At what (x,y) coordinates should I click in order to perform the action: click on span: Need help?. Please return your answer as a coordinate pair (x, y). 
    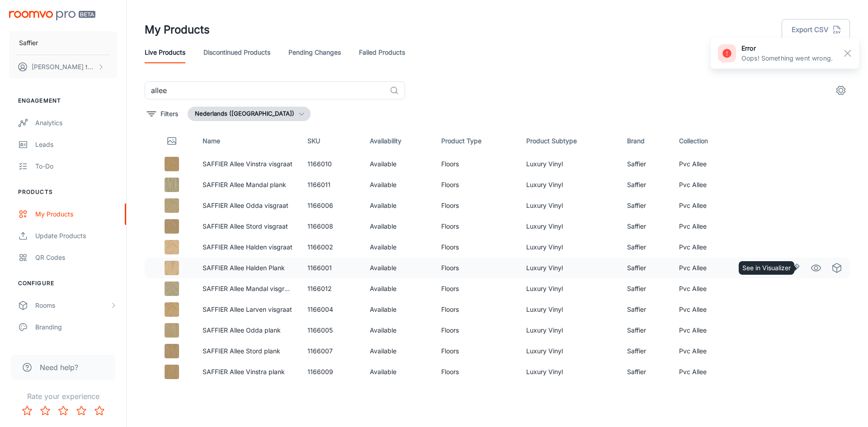
    Looking at the image, I should click on (59, 368).